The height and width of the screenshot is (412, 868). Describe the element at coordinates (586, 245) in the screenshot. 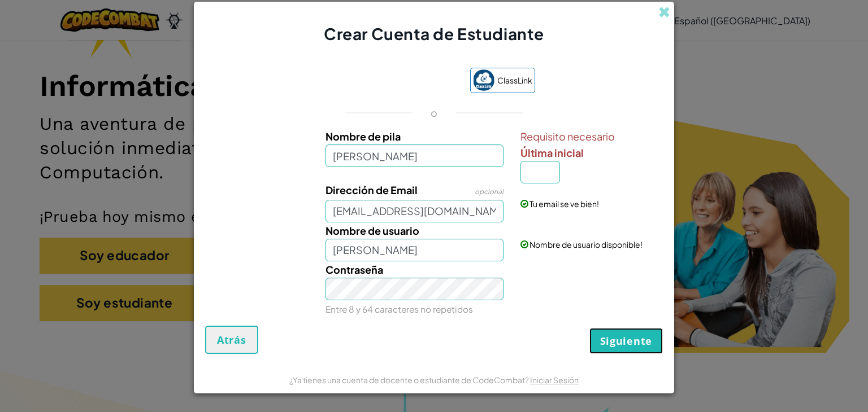

I see `span: Nombre de usuario disponible!` at that location.